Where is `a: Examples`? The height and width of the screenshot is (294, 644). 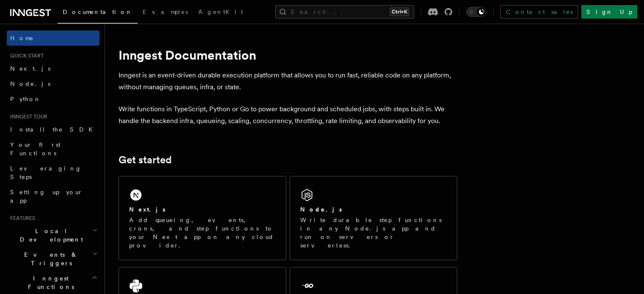
a: Examples is located at coordinates (165, 13).